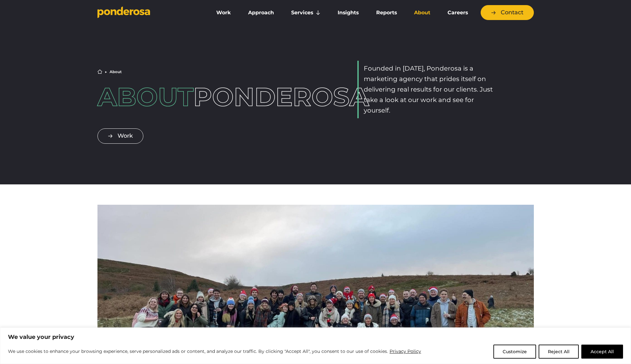 The image size is (631, 364). I want to click on a: Careers, so click(457, 13).